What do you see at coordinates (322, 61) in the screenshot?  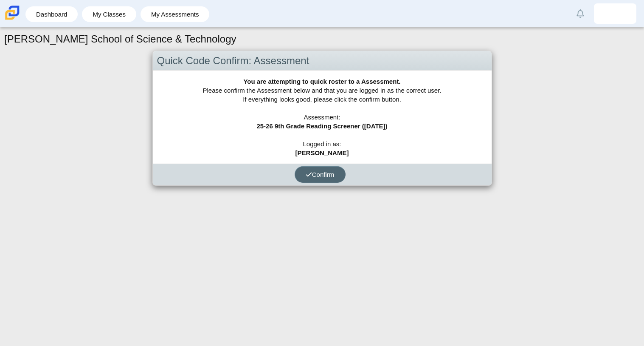 I see `div: Quick Code Confirm: Assessment` at bounding box center [322, 61].